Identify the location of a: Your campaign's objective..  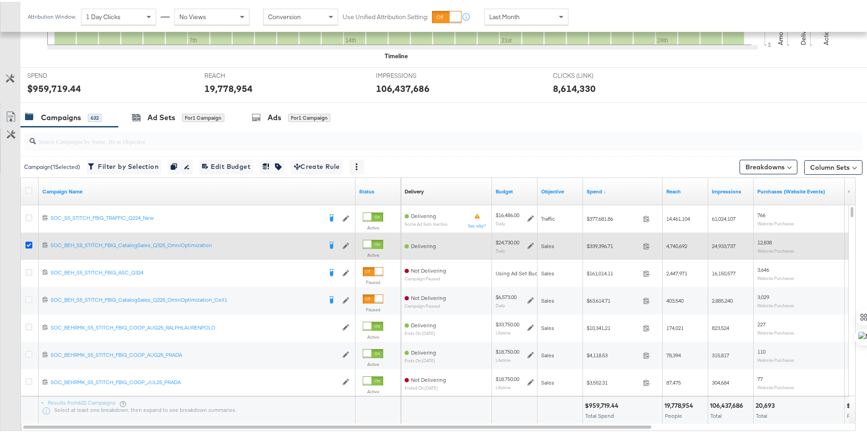
(561, 190).